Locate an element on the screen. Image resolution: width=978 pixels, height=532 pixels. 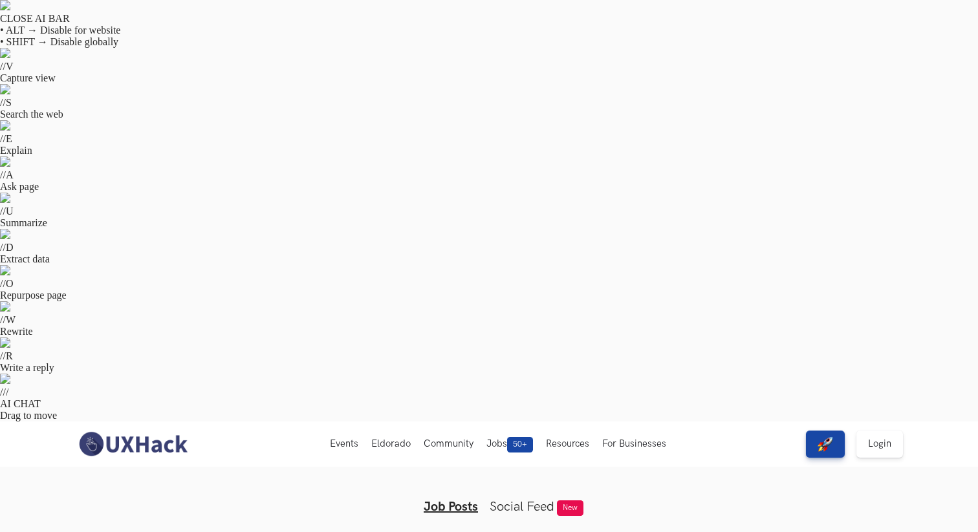
button: Jobs50+ is located at coordinates (510, 444).